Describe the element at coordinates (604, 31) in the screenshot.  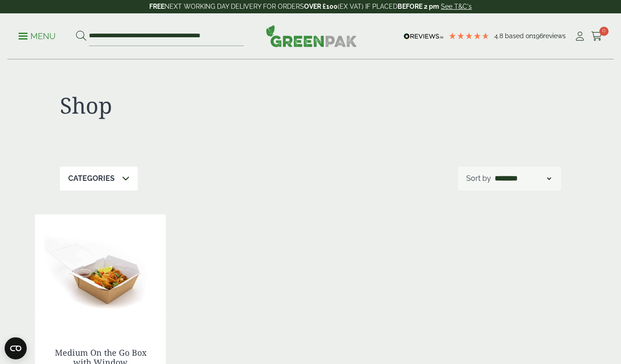
I see `span: 0` at that location.